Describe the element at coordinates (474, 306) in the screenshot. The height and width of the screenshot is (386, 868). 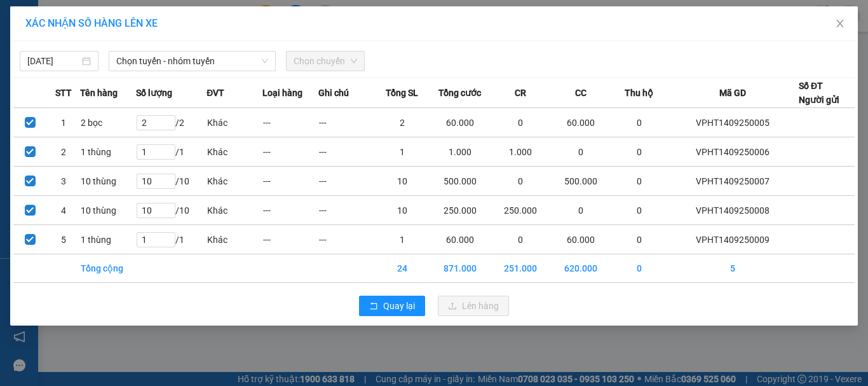
I see `button: uploadLên hàng` at that location.